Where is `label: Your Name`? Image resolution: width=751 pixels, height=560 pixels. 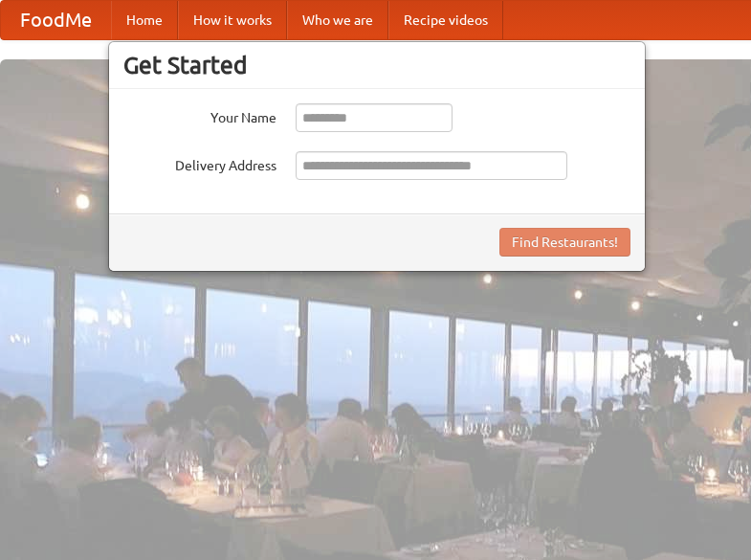 label: Your Name is located at coordinates (200, 115).